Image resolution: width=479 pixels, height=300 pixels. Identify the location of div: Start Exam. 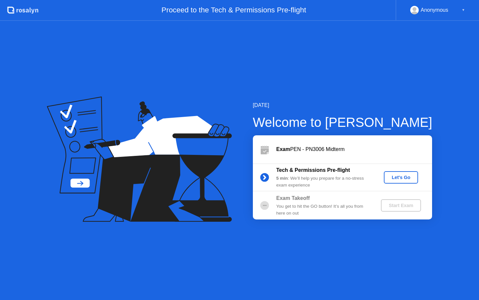
(400, 205).